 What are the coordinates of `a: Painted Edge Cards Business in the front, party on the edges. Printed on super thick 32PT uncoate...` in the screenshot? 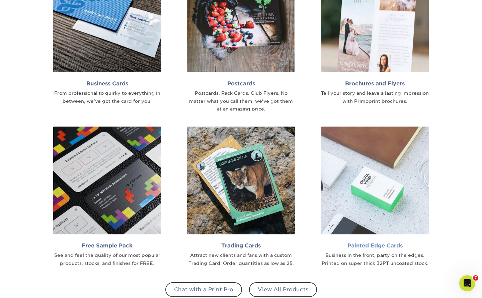 It's located at (375, 197).